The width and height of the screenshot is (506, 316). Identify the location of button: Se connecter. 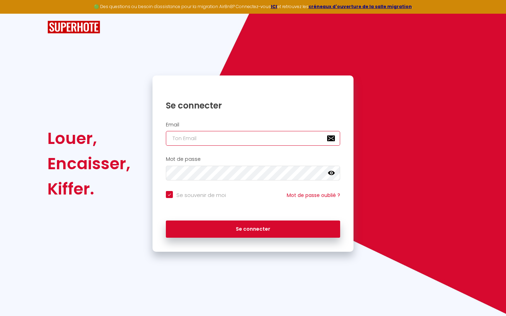
(253, 229).